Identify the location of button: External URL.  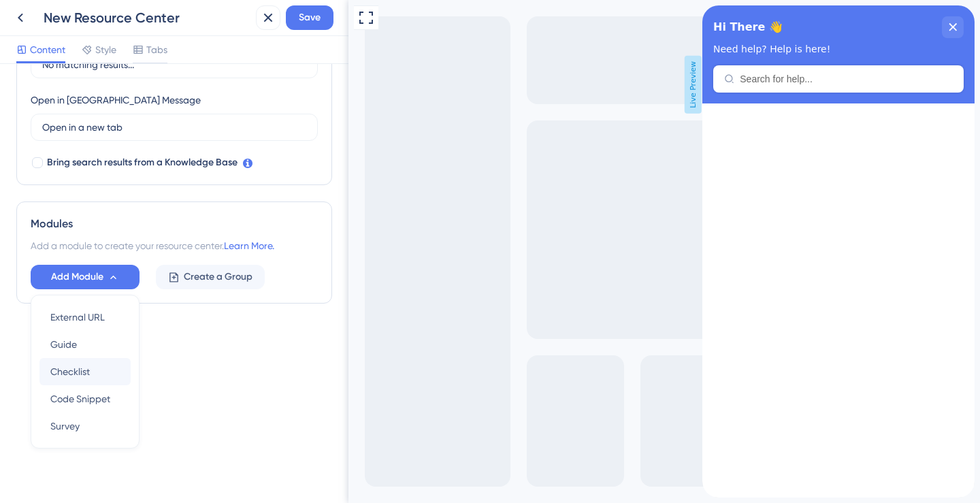
(85, 317).